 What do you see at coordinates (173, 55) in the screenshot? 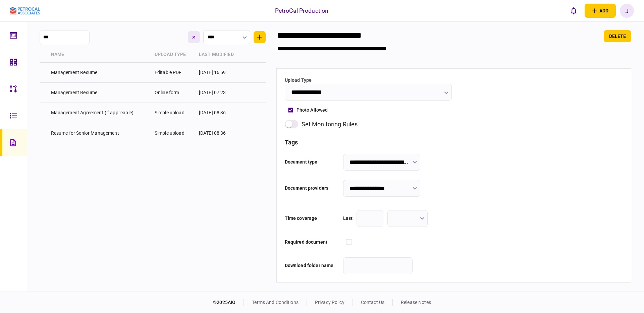
I see `th: Upload Type` at bounding box center [173, 55].